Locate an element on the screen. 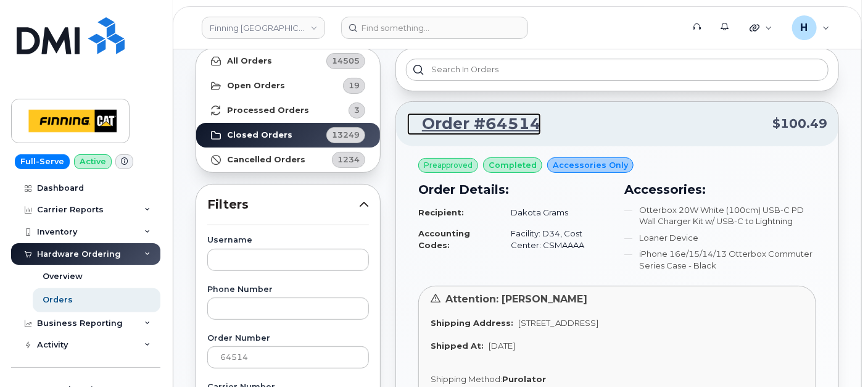  label: Username is located at coordinates (288, 240).